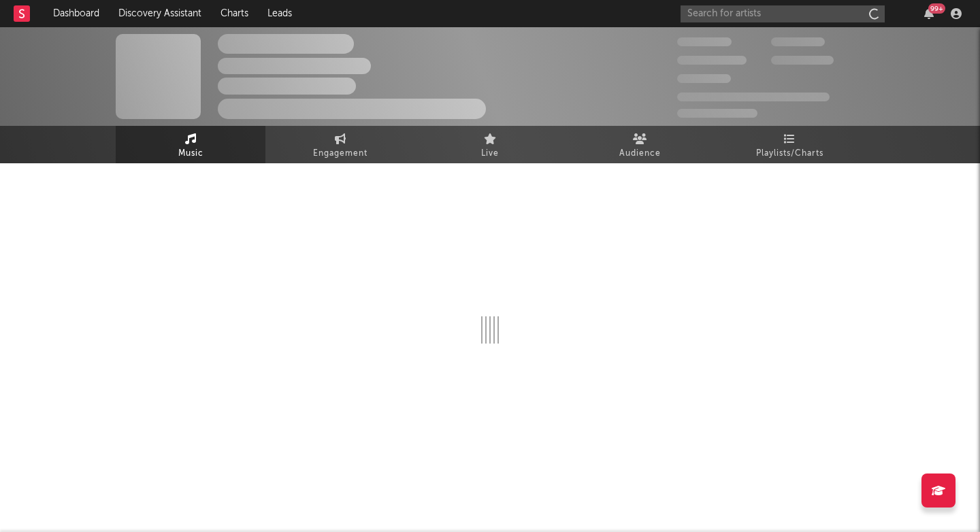 This screenshot has height=532, width=980. I want to click on div: 99 +, so click(936, 8).